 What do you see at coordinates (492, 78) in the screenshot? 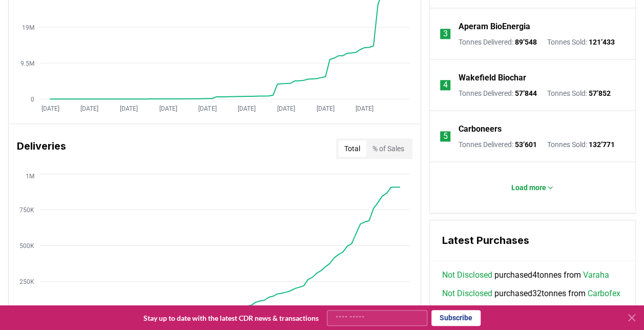
I see `p: Wakefield Biochar` at bounding box center [492, 78].